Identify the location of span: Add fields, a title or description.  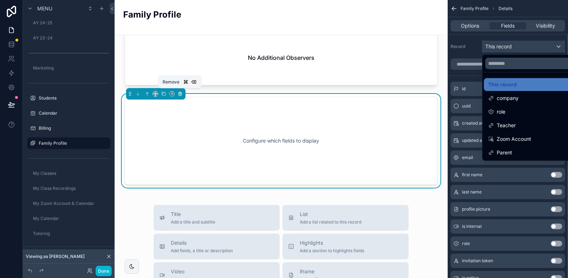
(202, 251).